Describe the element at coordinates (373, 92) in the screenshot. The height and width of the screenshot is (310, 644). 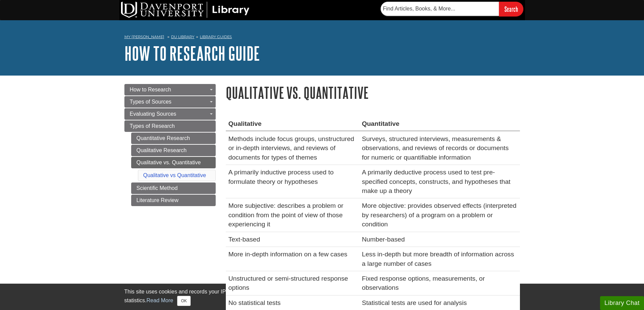
I see `h1: Qualitative vs. Quantitative` at that location.